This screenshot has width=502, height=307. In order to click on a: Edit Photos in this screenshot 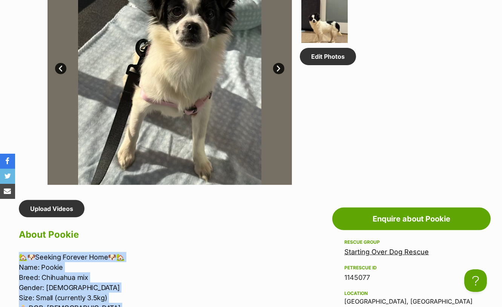, I will do `click(328, 57)`.